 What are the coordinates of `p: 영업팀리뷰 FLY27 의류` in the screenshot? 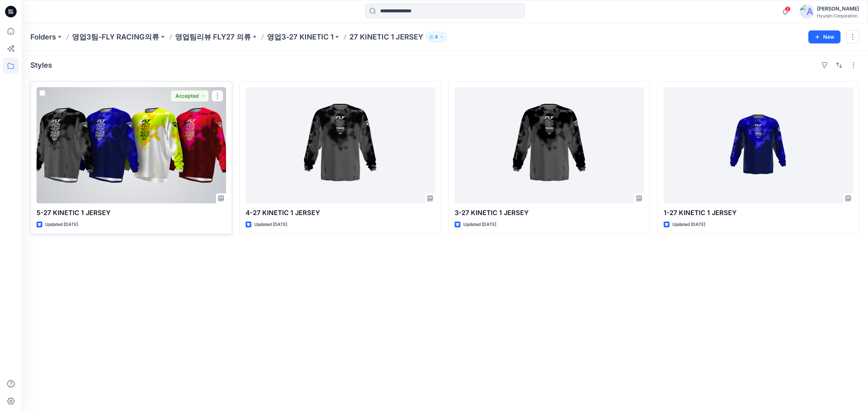 It's located at (213, 37).